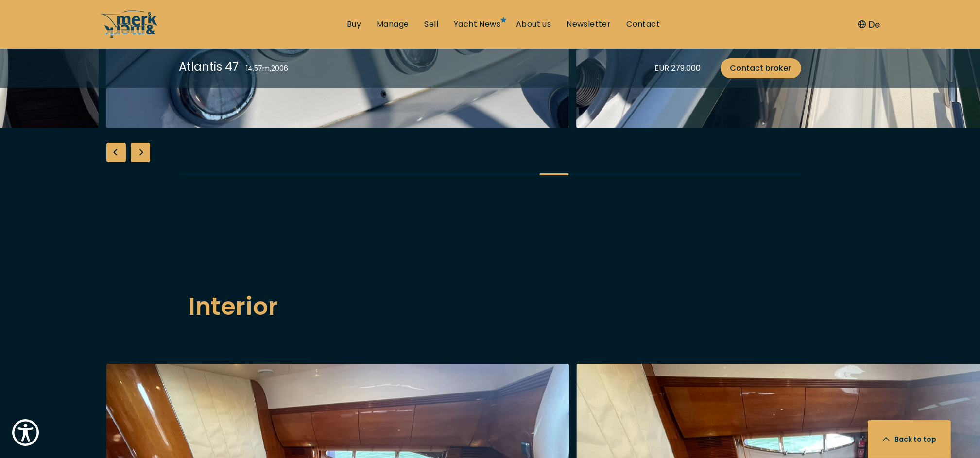 The width and height of the screenshot is (980, 458). I want to click on a: Buy, so click(354, 24).